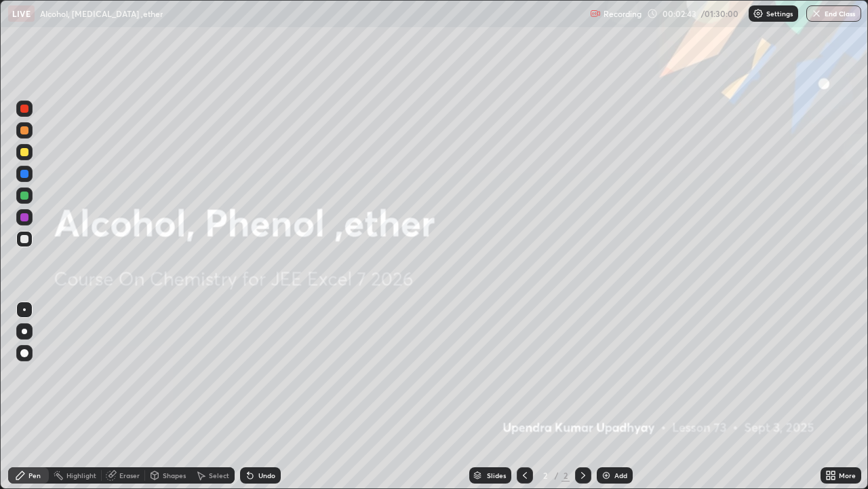 Image resolution: width=868 pixels, height=489 pixels. What do you see at coordinates (817, 13) in the screenshot?
I see `img: end-class-cross` at bounding box center [817, 13].